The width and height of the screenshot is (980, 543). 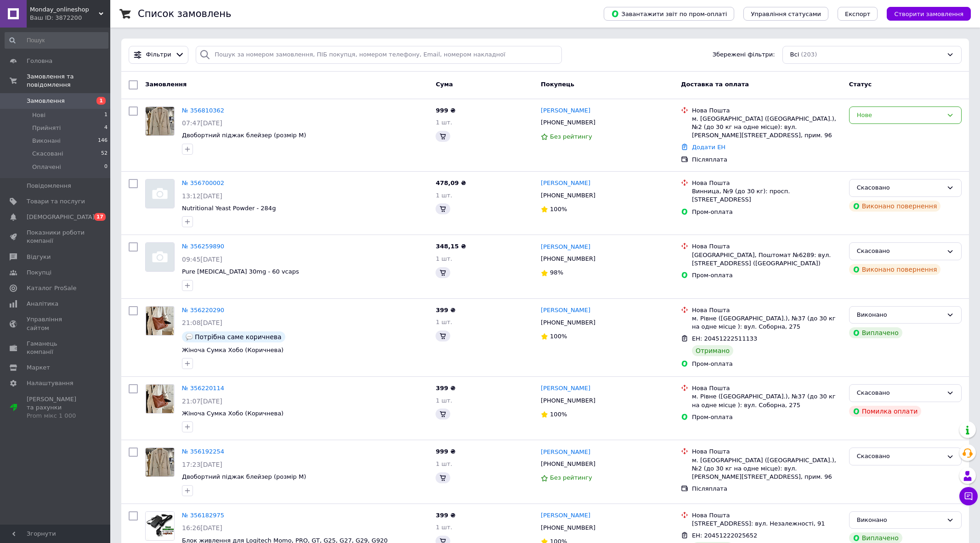 I want to click on span: Всі, so click(x=795, y=55).